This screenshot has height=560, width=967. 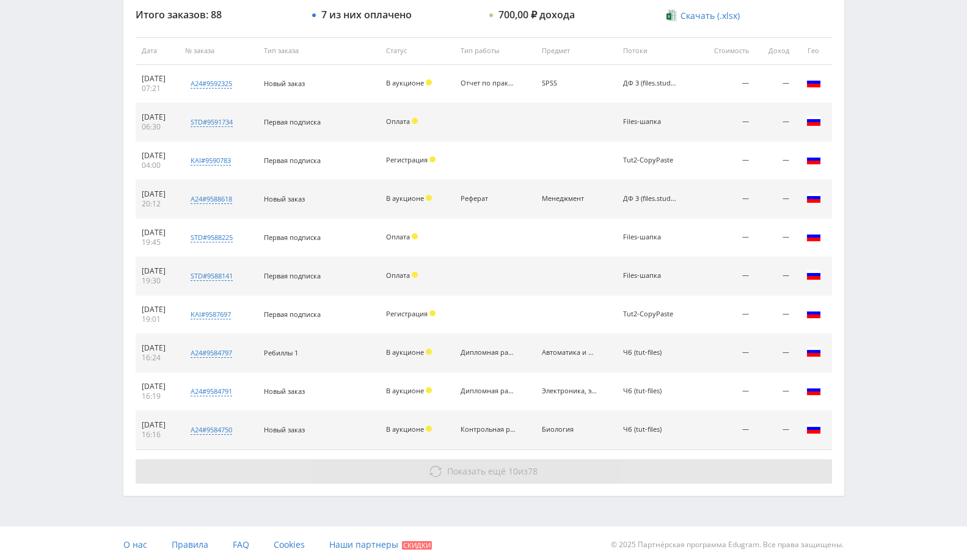 I want to click on div: 19:01, so click(x=157, y=319).